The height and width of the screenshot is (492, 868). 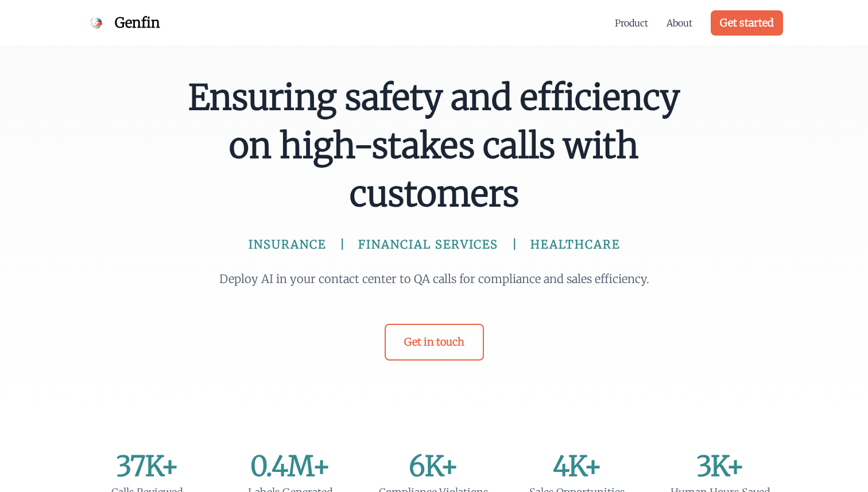 I want to click on a: About, so click(x=679, y=23).